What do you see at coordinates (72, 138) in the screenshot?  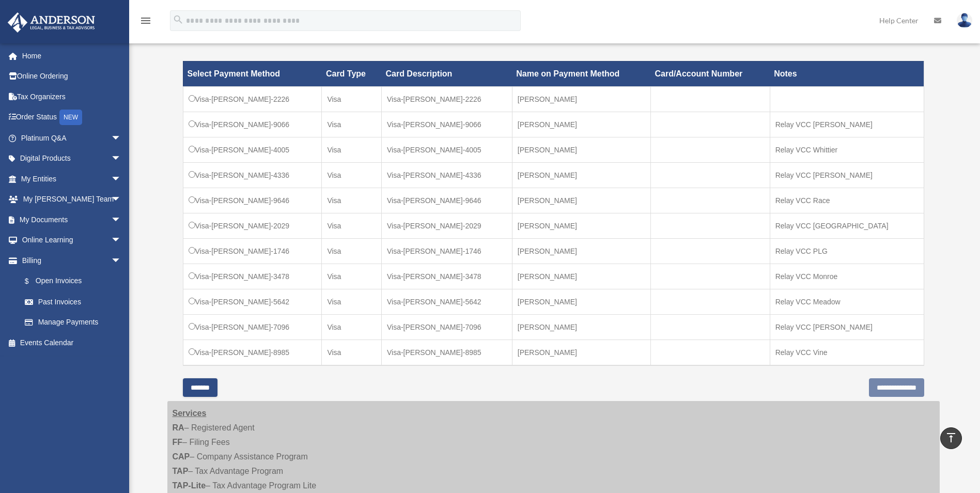 I see `a: Platinum Q&Aarrow_drop_down` at bounding box center [72, 138].